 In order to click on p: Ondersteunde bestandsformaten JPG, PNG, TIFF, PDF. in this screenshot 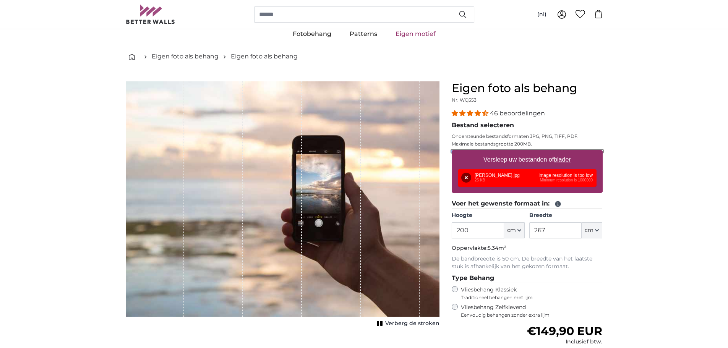, I will do `click(527, 137)`.